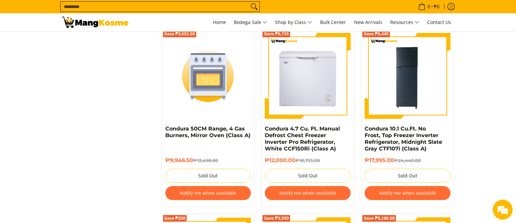 This screenshot has width=516, height=223. I want to click on del: ₱24,440.00, so click(407, 160).